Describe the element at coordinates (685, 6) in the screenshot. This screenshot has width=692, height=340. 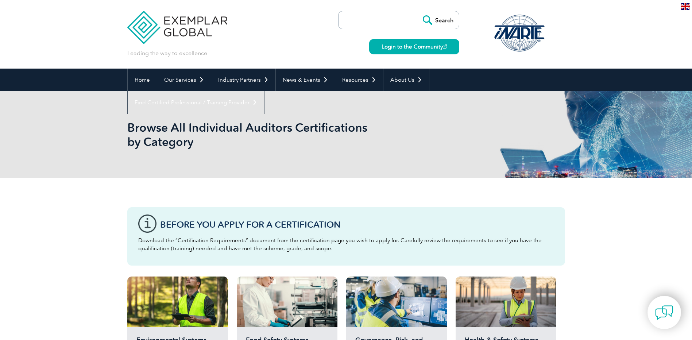
I see `img: en` at that location.